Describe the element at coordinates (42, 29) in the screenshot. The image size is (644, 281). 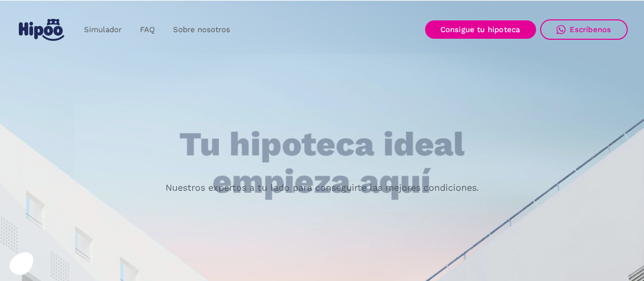
I see `a: home` at that location.